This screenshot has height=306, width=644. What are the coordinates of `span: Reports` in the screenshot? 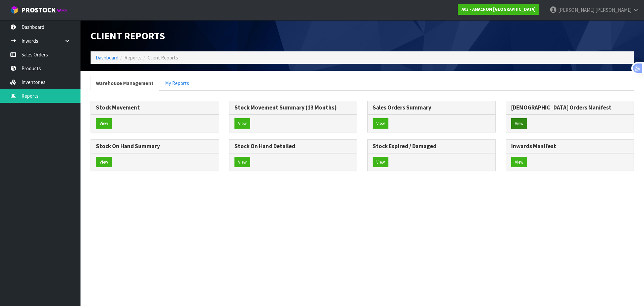 It's located at (133, 58).